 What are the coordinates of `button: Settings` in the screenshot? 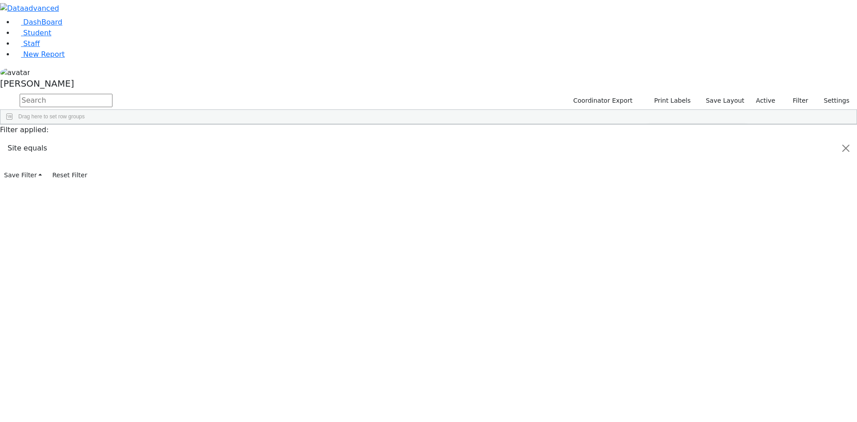 It's located at (833, 100).